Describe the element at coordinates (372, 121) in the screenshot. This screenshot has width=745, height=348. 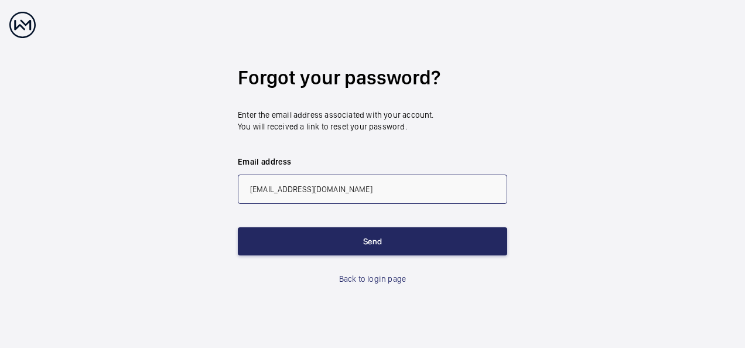
I see `p: Enter the email address associated with your account. You will received a link to reset your pass...` at that location.